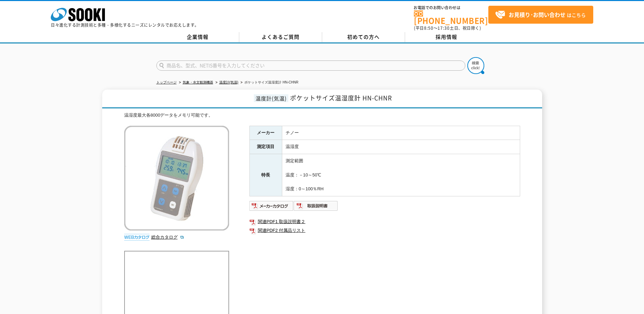  Describe the element at coordinates (476, 65) in the screenshot. I see `img: btn_search.png` at that location.